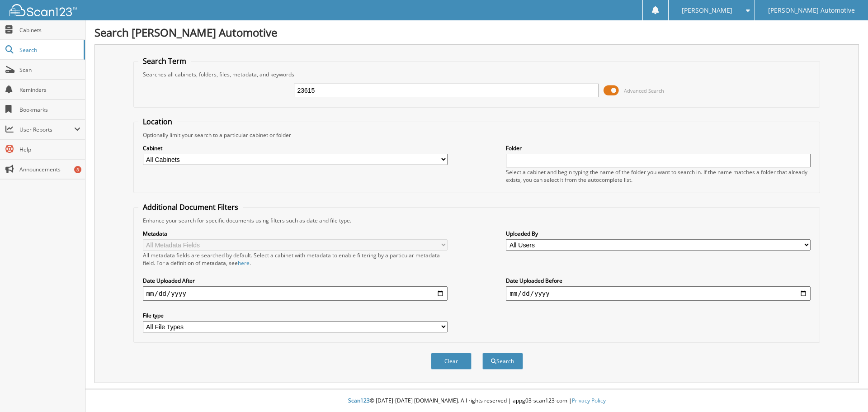 The width and height of the screenshot is (868, 412). Describe the element at coordinates (659, 176) in the screenshot. I see `div: Select a cabinet and begin typing the name of the folder you want to search in. If the name match...` at that location.